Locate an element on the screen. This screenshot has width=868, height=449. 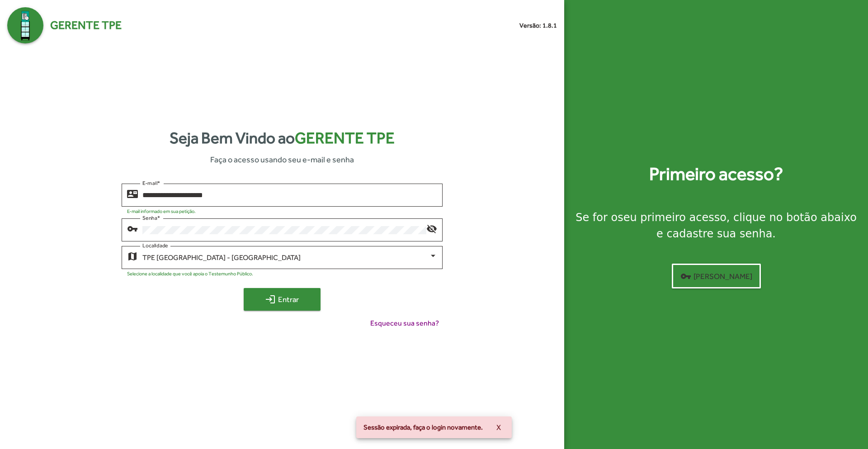
span: X is located at coordinates (499, 428).